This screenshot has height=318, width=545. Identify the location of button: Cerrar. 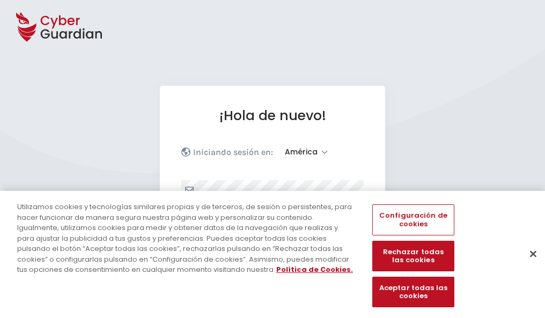
(533, 254).